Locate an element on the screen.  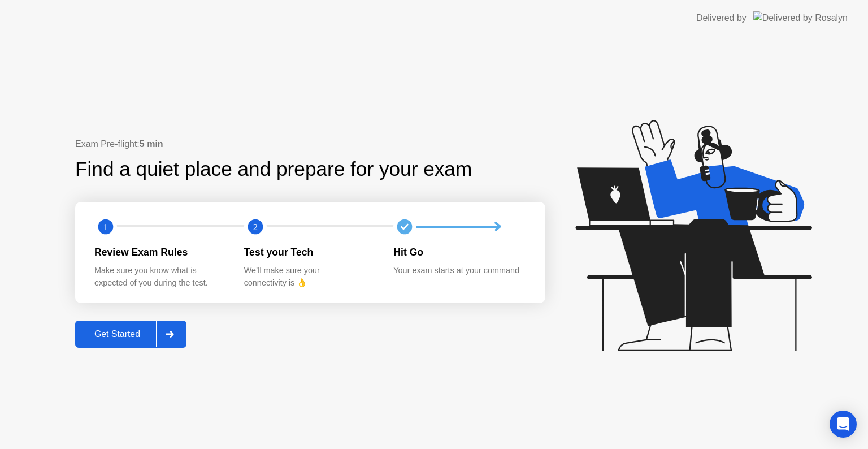
div: Review Exam Rules is located at coordinates (160, 252).